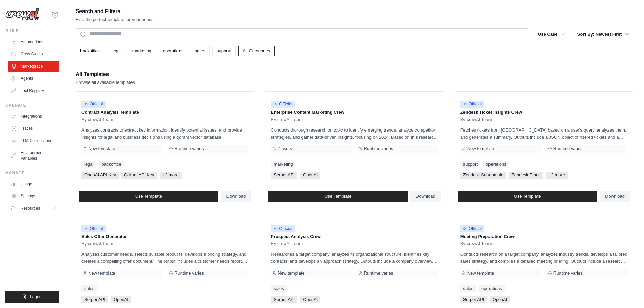 Image resolution: width=644 pixels, height=308 pixels. What do you see at coordinates (139, 175) in the screenshot?
I see `span: Qdrant API Key` at bounding box center [139, 175].